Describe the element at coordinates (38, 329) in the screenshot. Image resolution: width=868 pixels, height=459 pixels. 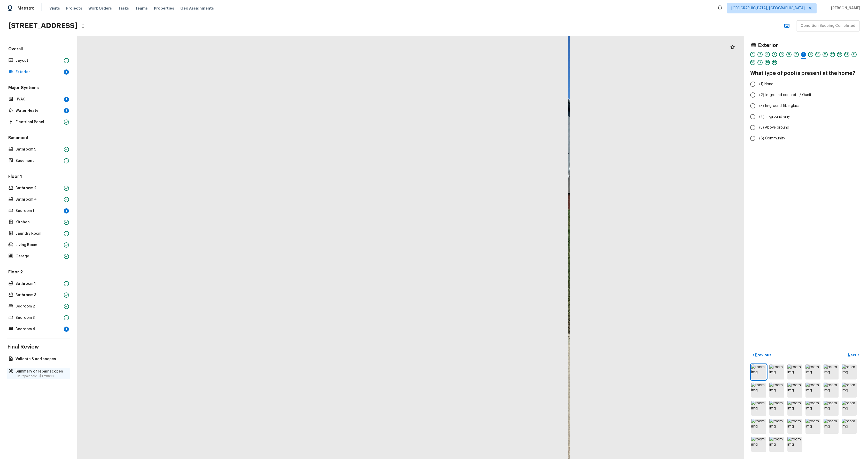
I see `p: Bedroom 4` at that location.